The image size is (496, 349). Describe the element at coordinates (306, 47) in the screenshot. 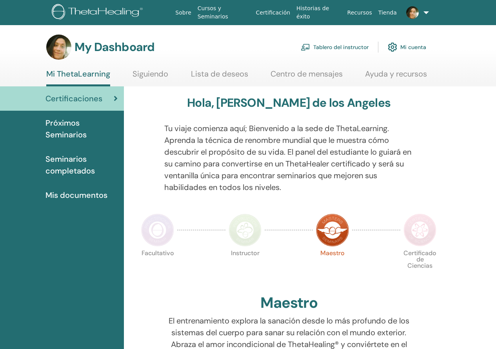

I see `img: chalkboard-teacher.svg` at that location.